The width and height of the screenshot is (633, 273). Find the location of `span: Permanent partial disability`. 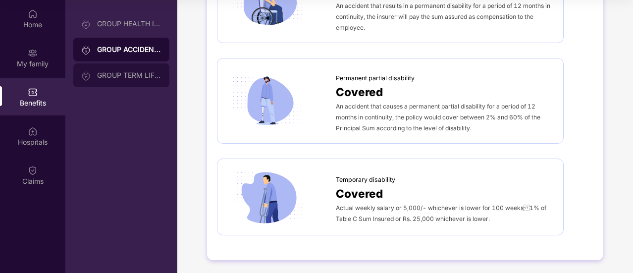

span: Permanent partial disability is located at coordinates (375, 78).